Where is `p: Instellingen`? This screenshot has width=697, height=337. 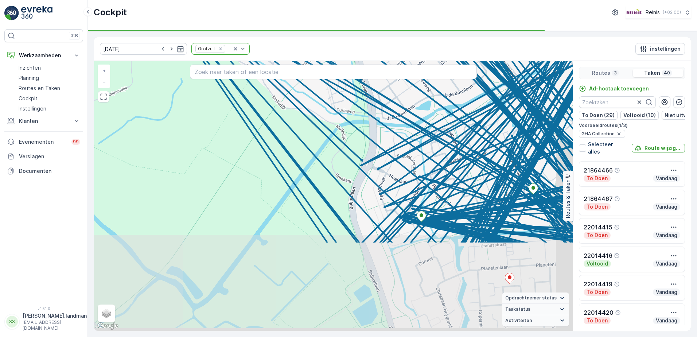 p: Instellingen is located at coordinates (32, 109).